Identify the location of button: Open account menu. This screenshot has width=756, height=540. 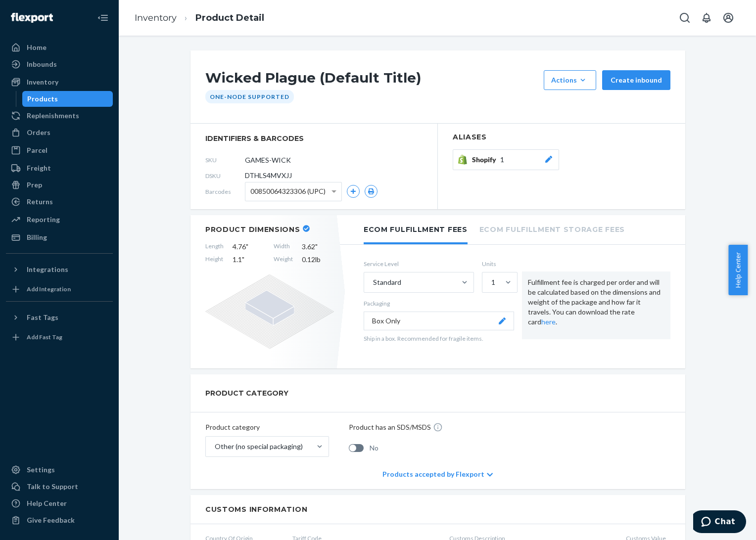
(729, 18).